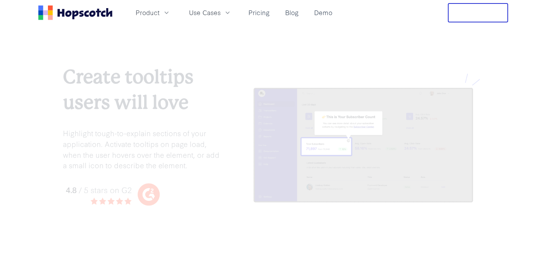 Image resolution: width=546 pixels, height=263 pixels. Describe the element at coordinates (366, 141) in the screenshot. I see `img: tooltips for your application` at that location.